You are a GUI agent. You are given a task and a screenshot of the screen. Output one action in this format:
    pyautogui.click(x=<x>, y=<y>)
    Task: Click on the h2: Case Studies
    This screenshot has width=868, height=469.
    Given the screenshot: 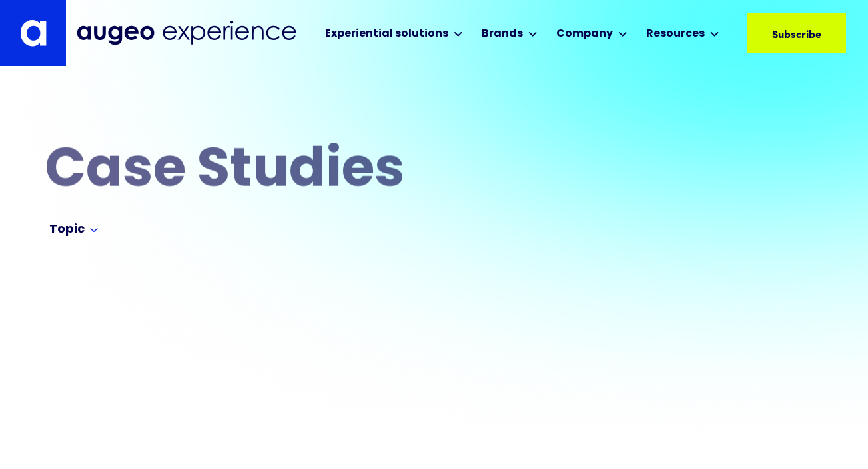 What is the action you would take?
    pyautogui.click(x=274, y=172)
    